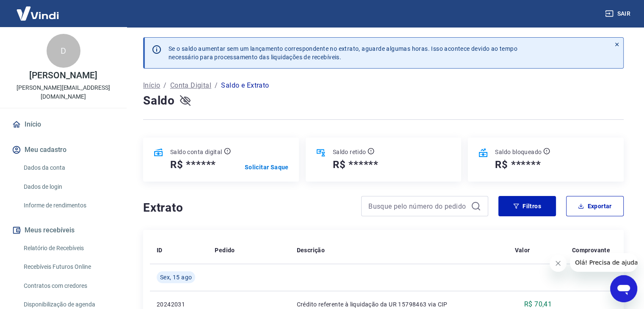 The image size is (644, 309). Describe the element at coordinates (518, 152) in the screenshot. I see `p: Saldo bloqueado` at that location.